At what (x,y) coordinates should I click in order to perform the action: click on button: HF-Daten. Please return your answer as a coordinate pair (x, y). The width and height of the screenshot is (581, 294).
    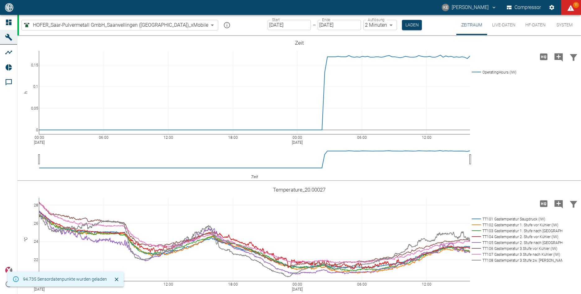
    Looking at the image, I should click on (535, 25).